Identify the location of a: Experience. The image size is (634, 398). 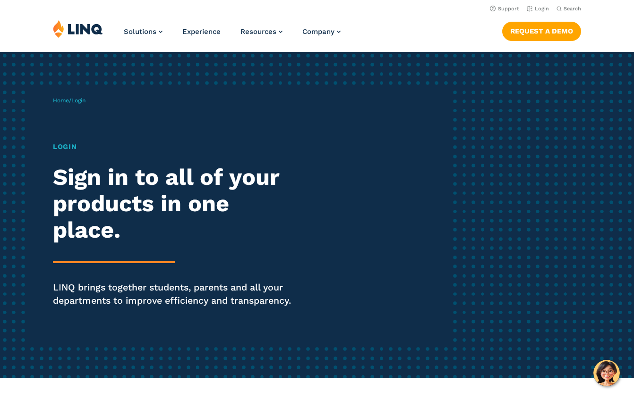
(201, 32).